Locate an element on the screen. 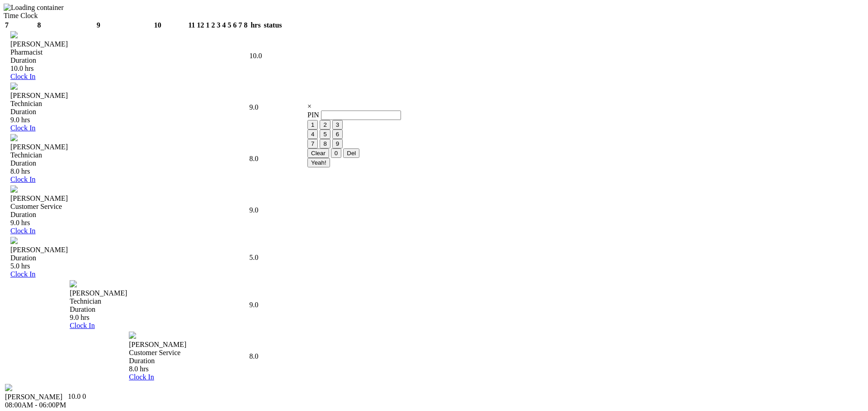 This screenshot has width=868, height=411. th: 4 is located at coordinates (224, 25).